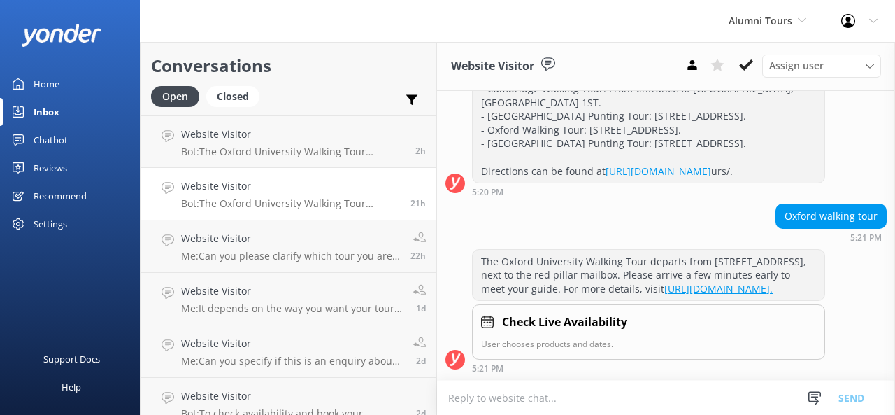 The width and height of the screenshot is (895, 415). Describe the element at coordinates (822, 66) in the screenshot. I see `div: Assign User` at that location.